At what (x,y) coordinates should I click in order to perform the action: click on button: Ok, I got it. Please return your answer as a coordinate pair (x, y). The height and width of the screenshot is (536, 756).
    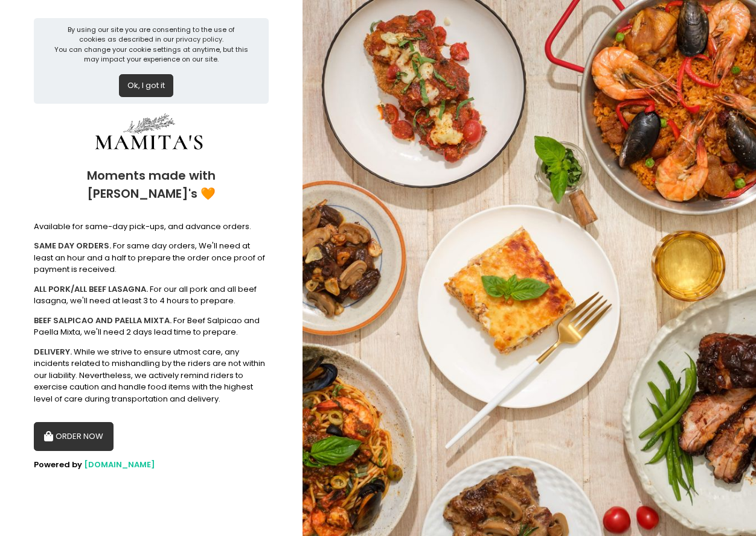
    Looking at the image, I should click on (146, 86).